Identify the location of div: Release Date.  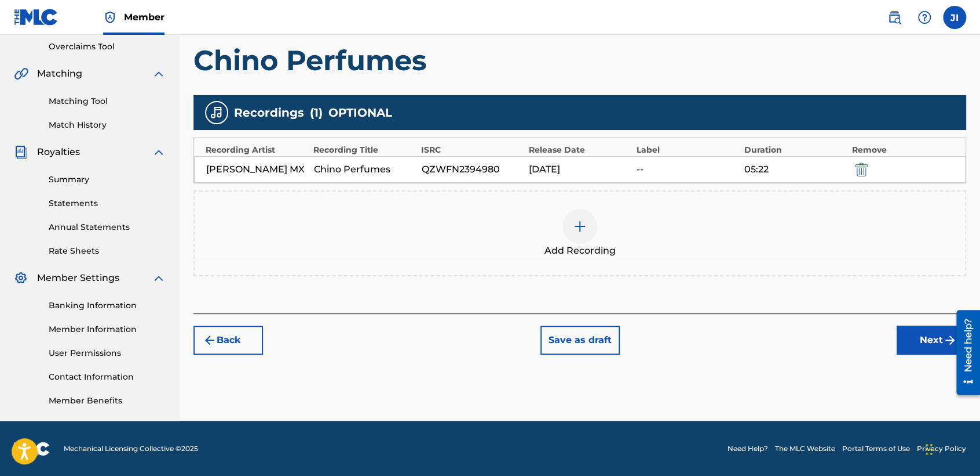
(580, 150).